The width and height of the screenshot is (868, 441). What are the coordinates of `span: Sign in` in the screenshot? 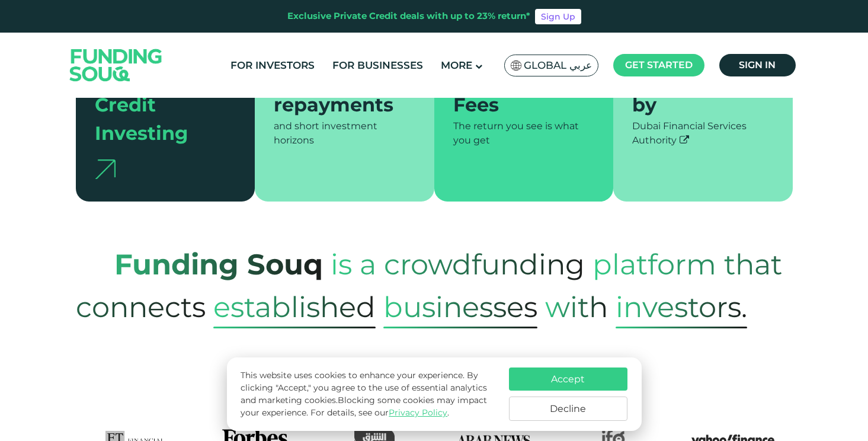 It's located at (757, 64).